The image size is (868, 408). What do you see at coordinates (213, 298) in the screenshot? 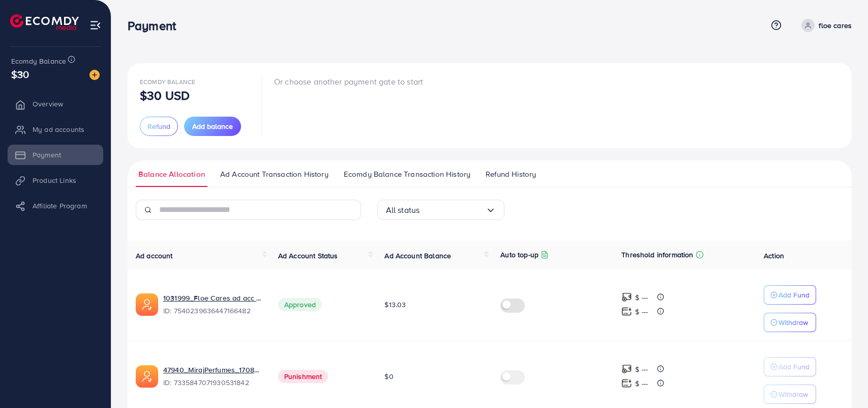
I see `a: 1031999_Floe Cares ad acc no 1_1755598915786` at bounding box center [213, 298].